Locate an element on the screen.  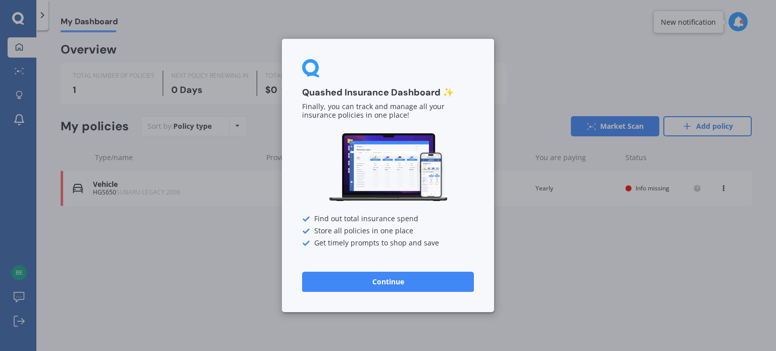
div: Get timely prompts to shop and save is located at coordinates (388, 244).